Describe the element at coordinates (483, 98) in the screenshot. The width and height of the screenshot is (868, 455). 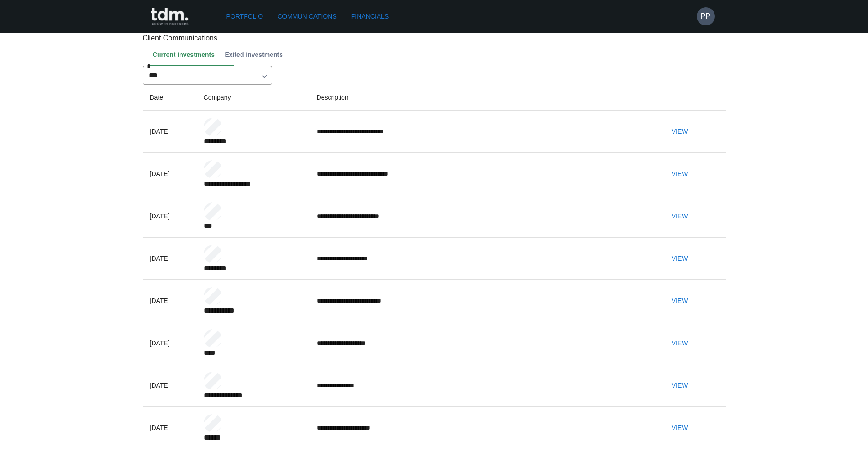
I see `th: Description` at that location.